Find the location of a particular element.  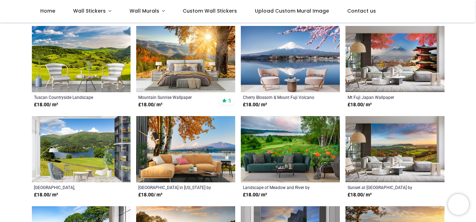

img: Landscape of Meadow and River Wall Mural by Jaynes Gallery - Danita Delimont is located at coordinates (290, 149).